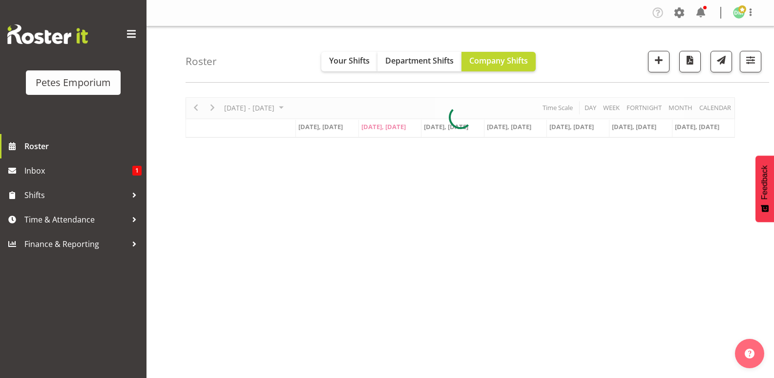 The height and width of the screenshot is (378, 774). I want to click on button: Company Shifts, so click(499, 62).